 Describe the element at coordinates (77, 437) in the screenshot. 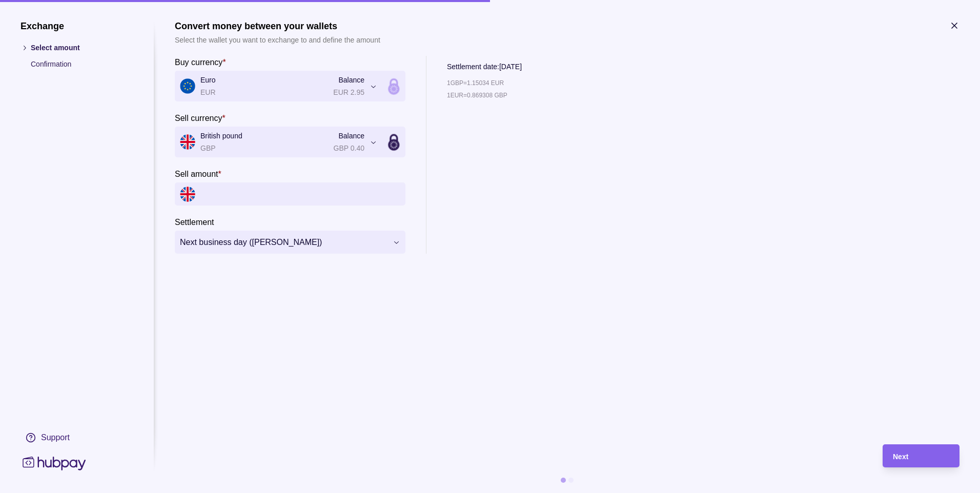

I see `a: Support` at that location.